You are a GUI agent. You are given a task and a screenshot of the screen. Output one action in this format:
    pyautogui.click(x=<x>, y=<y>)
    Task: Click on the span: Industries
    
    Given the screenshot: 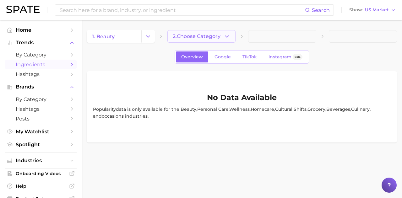 What is the action you would take?
    pyautogui.click(x=41, y=161)
    